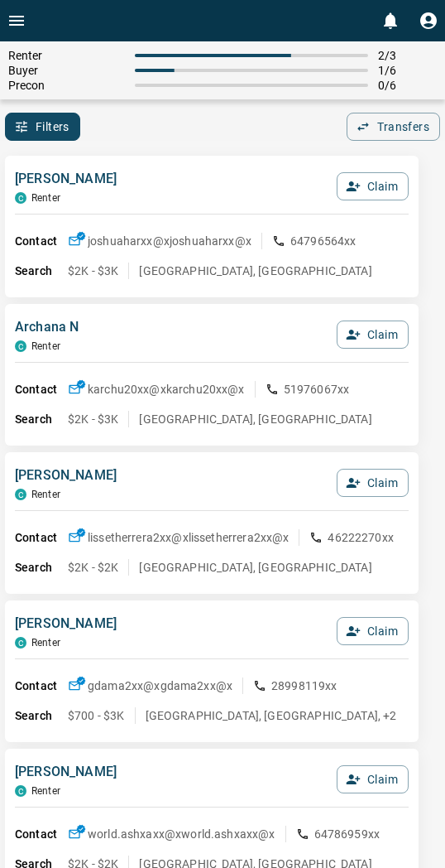  What do you see at coordinates (66, 56) in the screenshot?
I see `span: Renter` at bounding box center [66, 56].